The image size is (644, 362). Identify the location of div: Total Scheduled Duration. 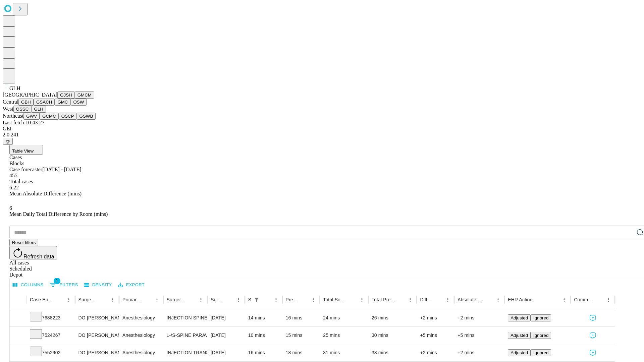
(335, 300).